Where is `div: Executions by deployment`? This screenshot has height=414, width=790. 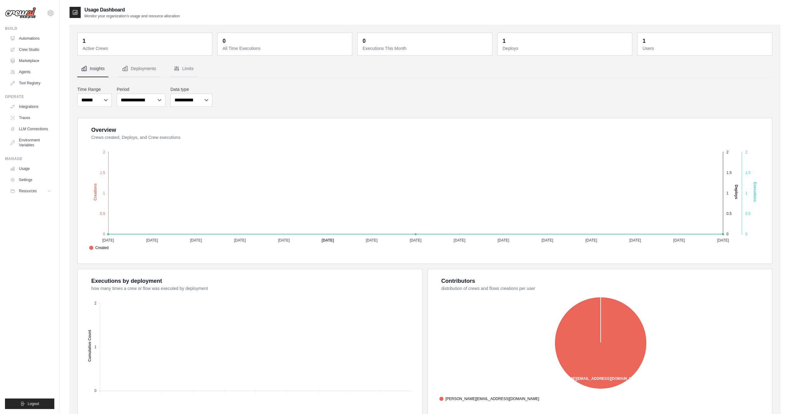
div: Executions by deployment is located at coordinates (127, 281).